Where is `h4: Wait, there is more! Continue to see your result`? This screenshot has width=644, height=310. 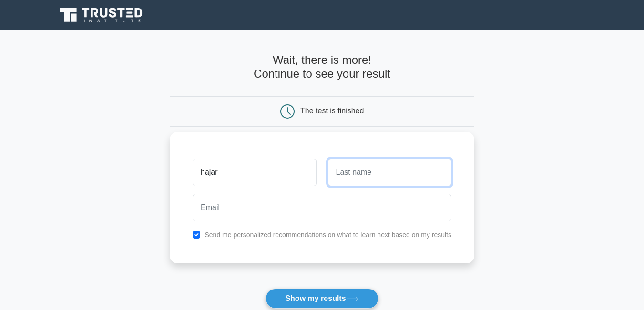
h4: Wait, there is more! Continue to see your result is located at coordinates (322, 67).